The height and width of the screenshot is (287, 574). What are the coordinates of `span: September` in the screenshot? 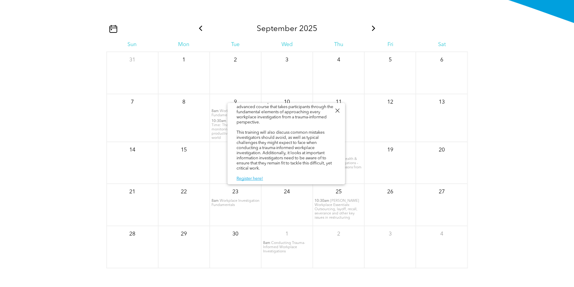 It's located at (277, 29).